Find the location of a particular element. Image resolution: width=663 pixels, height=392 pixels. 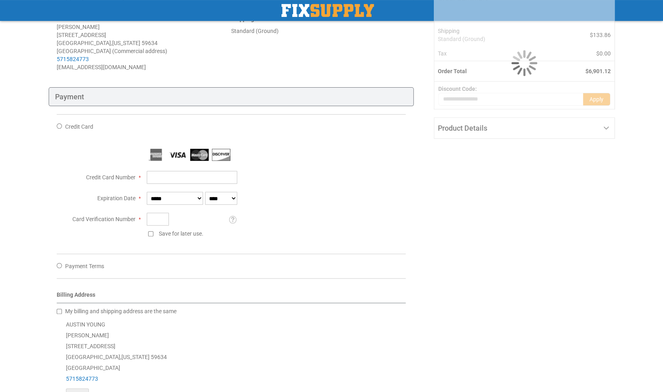

a: store logo is located at coordinates (328, 10).